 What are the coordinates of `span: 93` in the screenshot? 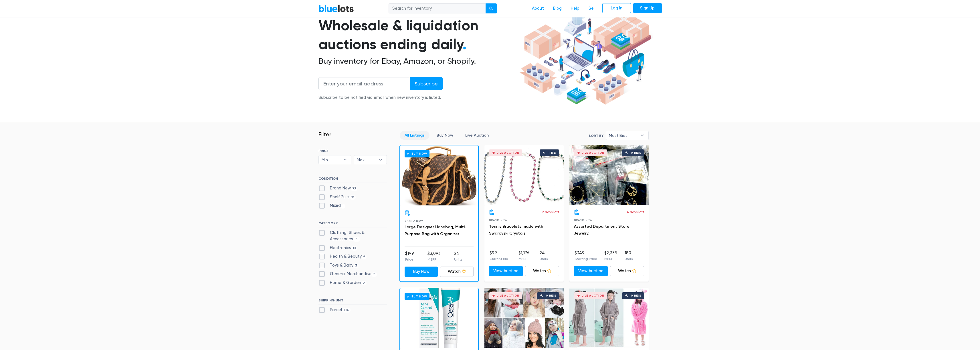 It's located at (354, 189).